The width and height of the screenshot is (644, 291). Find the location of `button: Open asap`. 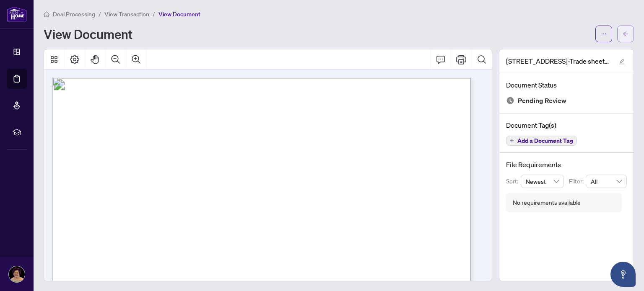

button: Open asap is located at coordinates (623, 274).